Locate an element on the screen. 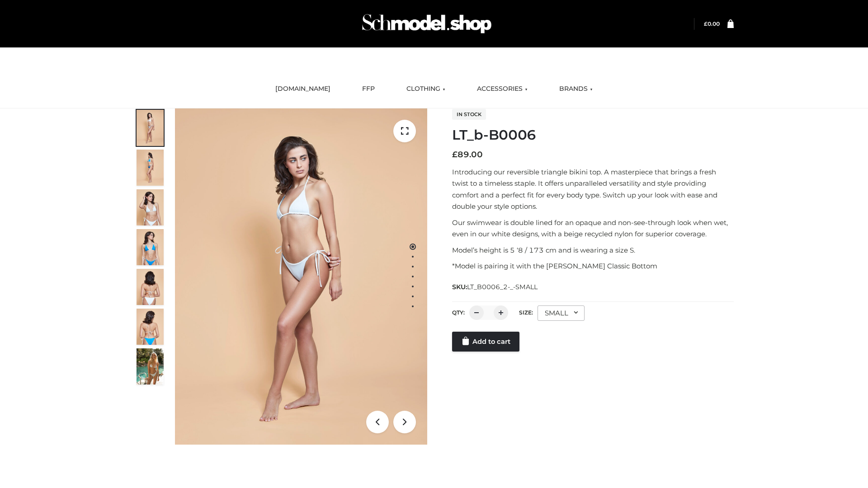 The width and height of the screenshot is (868, 488). h1: LT_b-B0006 is located at coordinates (592, 135).